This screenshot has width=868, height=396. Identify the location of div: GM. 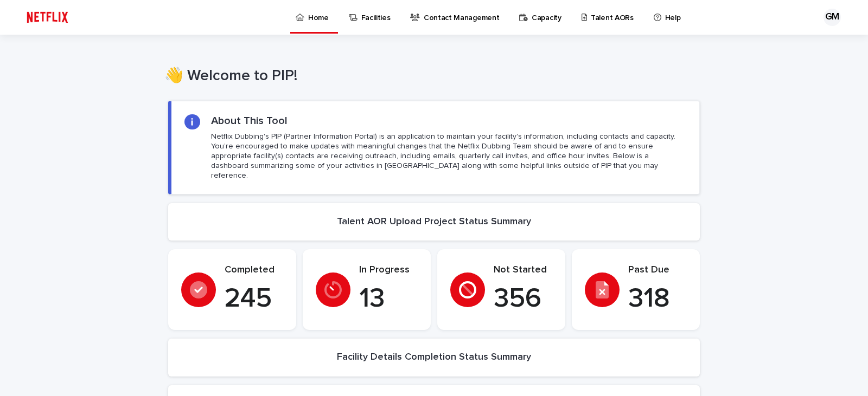
(832, 17).